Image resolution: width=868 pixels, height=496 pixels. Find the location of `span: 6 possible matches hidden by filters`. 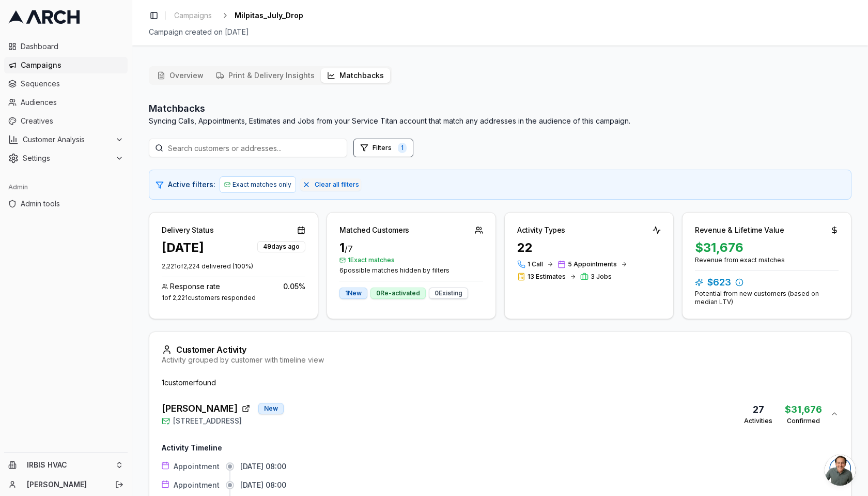

span: 6 possible matches hidden by filters is located at coordinates (412, 270).